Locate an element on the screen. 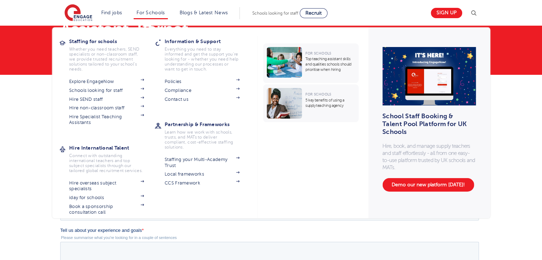 This screenshot has width=542, height=260. a: Hire overseas subject specialists is located at coordinates (107, 186).